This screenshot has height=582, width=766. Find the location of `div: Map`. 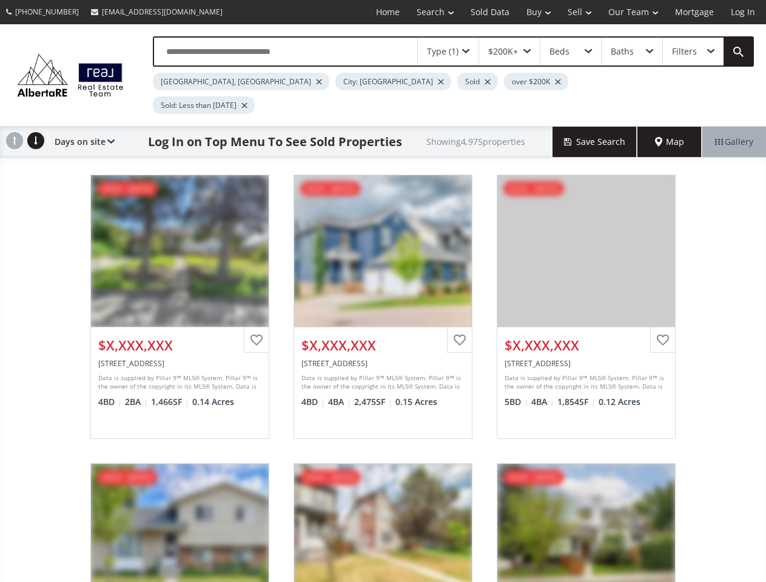

div: Map is located at coordinates (669, 142).